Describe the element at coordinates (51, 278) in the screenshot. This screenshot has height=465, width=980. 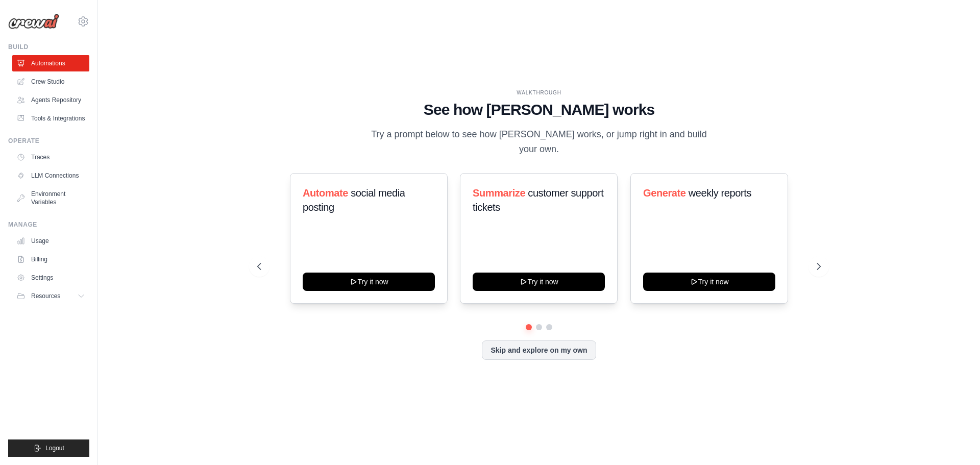
I see `a: Settings` at that location.